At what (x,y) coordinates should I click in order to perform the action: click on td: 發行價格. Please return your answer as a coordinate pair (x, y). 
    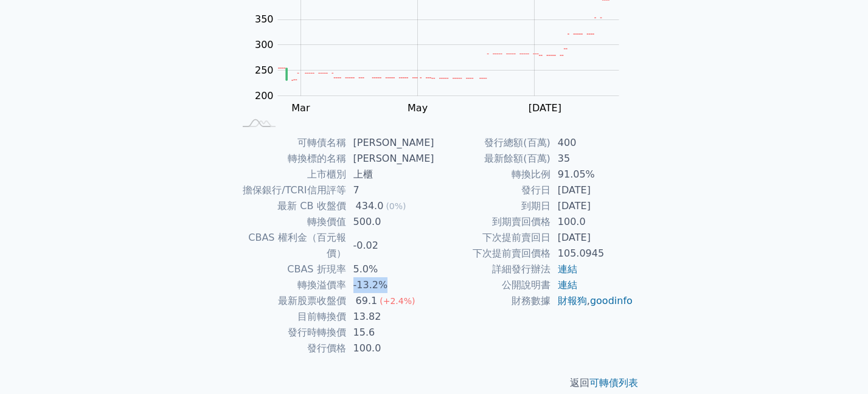
    Looking at the image, I should click on (290, 348).